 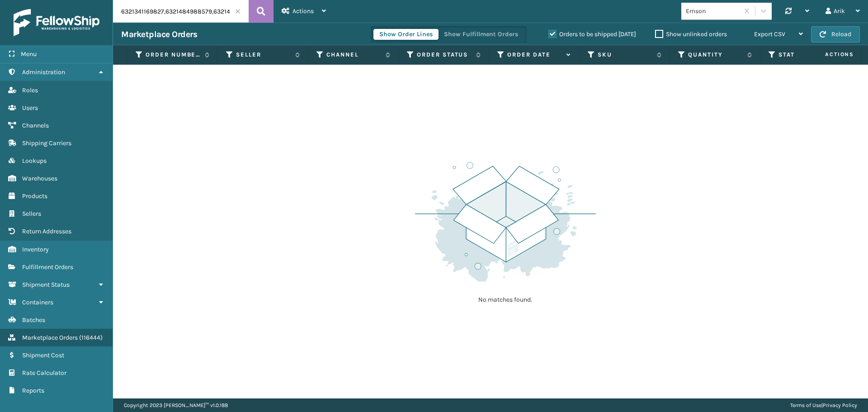 I want to click on div: Emson, so click(x=713, y=11).